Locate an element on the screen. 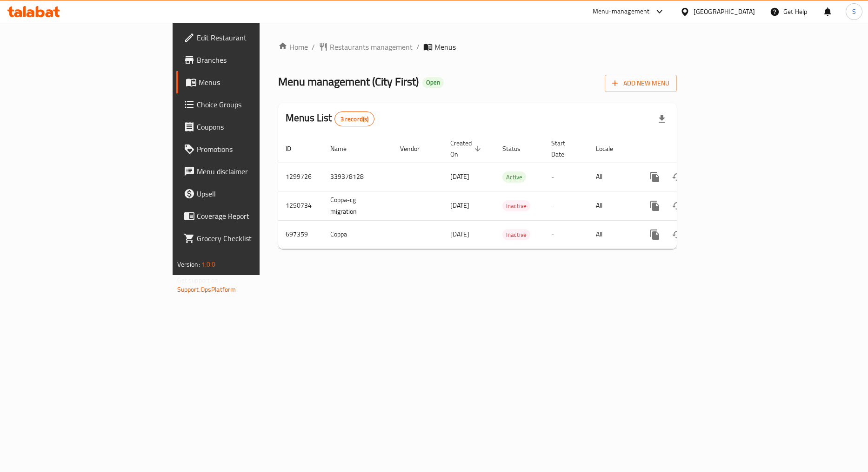 This screenshot has width=868, height=472. span: S is located at coordinates (854, 12).